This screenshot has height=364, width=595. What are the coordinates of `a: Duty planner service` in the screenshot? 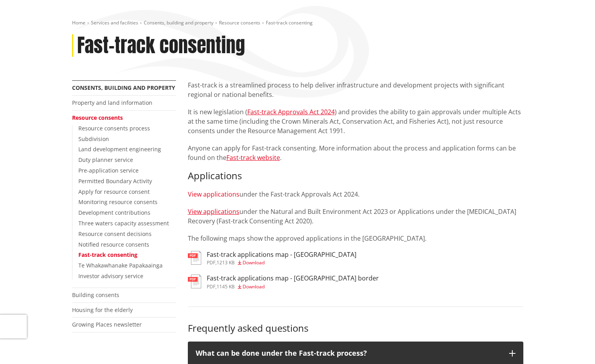 It's located at (106, 159).